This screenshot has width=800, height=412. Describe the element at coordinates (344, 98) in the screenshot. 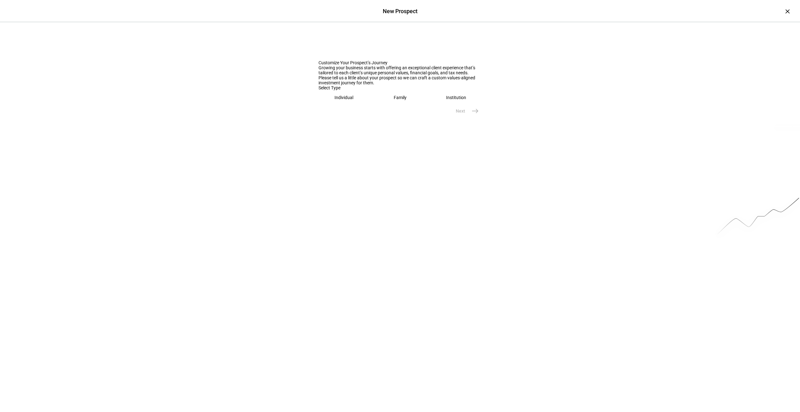

I see `div: Individual` at that location.